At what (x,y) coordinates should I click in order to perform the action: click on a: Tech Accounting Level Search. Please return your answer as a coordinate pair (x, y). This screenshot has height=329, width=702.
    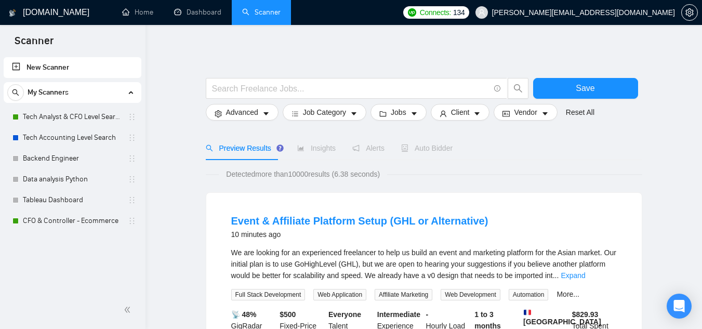
    Looking at the image, I should click on (72, 138).